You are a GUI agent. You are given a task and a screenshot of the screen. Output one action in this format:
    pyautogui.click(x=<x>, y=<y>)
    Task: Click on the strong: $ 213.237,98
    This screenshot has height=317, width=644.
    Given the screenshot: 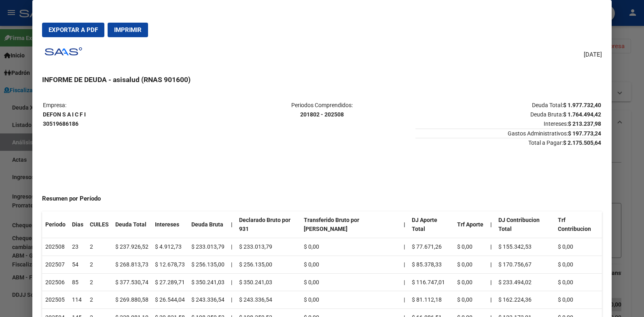 What is the action you would take?
    pyautogui.click(x=585, y=124)
    